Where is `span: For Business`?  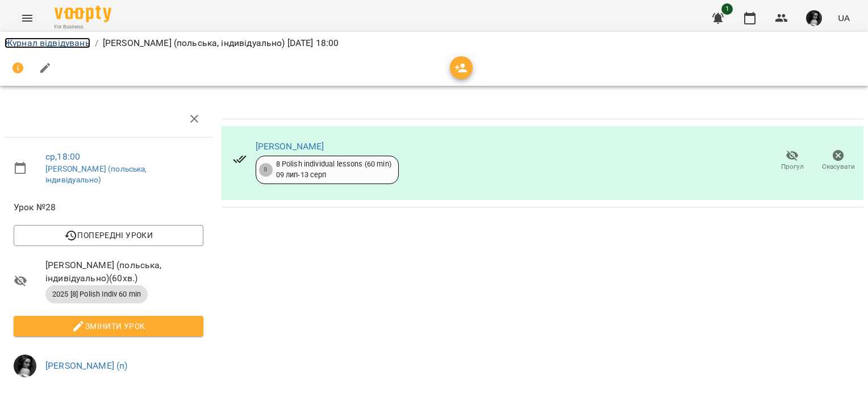
span: For Business is located at coordinates (83, 27).